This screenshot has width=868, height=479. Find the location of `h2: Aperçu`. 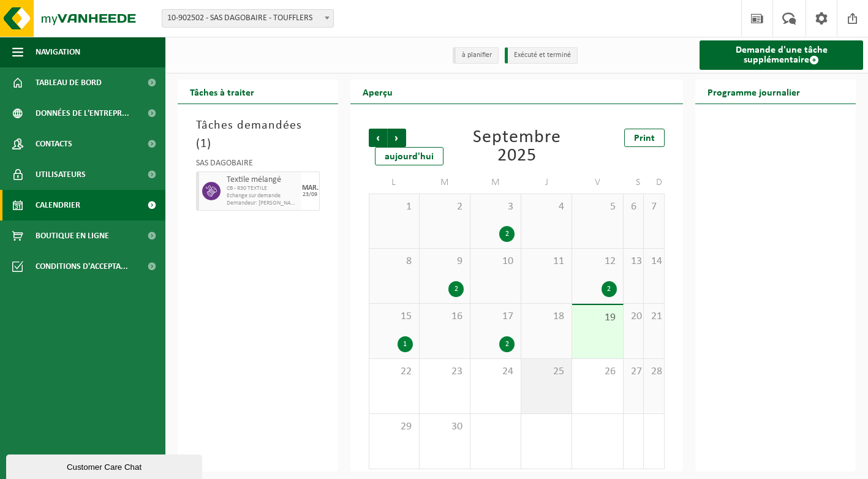

h2: Aperçu is located at coordinates (378, 91).